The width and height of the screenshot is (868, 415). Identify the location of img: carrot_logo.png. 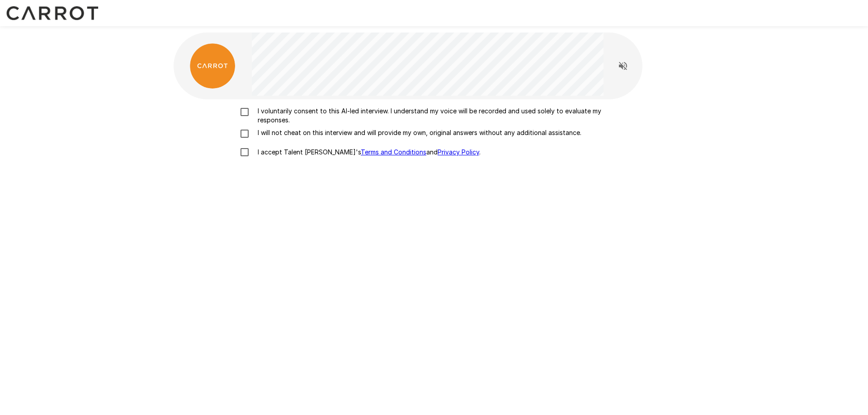
(213, 66).